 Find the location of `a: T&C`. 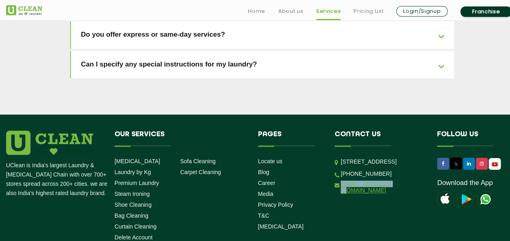

a: T&C is located at coordinates (264, 216).